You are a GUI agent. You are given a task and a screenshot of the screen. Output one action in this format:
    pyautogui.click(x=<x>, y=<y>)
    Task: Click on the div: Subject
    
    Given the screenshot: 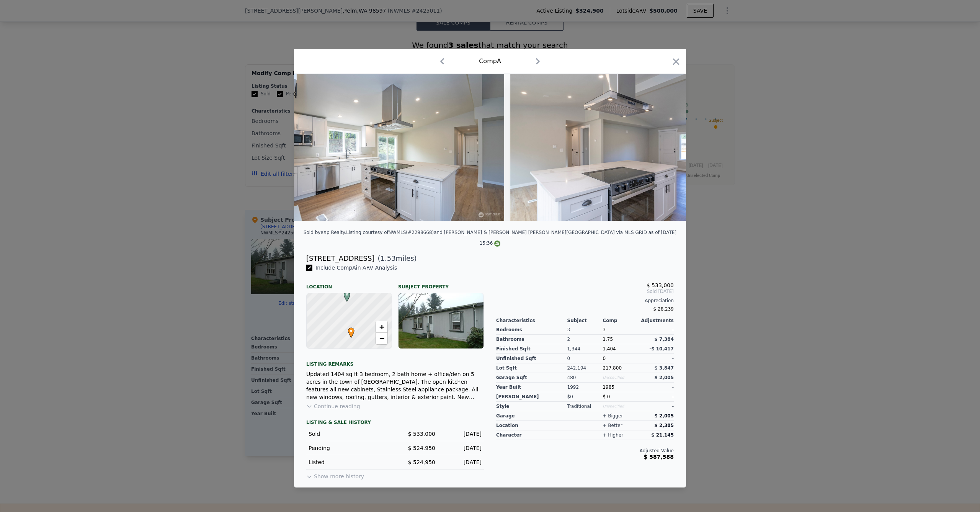 What is the action you would take?
    pyautogui.click(x=585, y=321)
    